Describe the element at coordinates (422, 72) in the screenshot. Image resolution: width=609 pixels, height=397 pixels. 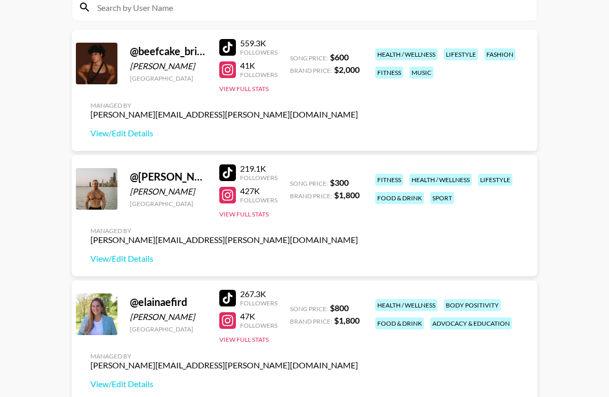
I see `div: music` at that location.